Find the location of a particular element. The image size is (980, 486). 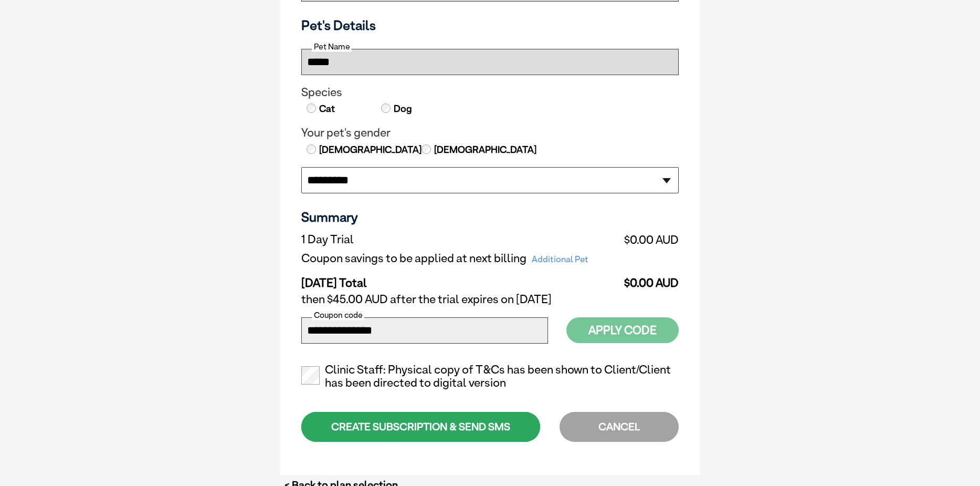

input: Clinic Staff: Physical copy of T&Cs has been shown to Client/Client has been directed to digital ... is located at coordinates (311, 375).